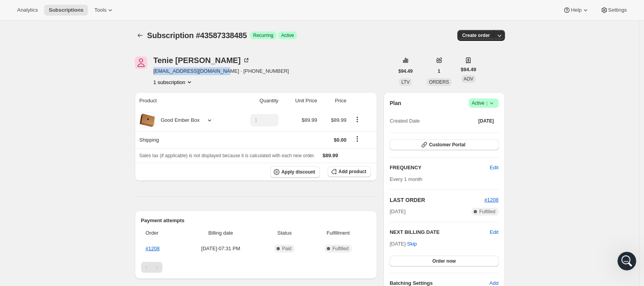 This screenshot has width=644, height=286. Describe the element at coordinates (405, 71) in the screenshot. I see `button: $94.49` at that location.